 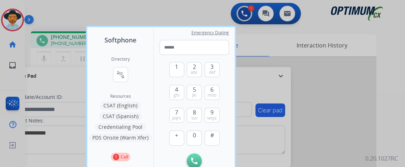 What do you see at coordinates (116, 157) in the screenshot?
I see `p: 1` at bounding box center [116, 157].